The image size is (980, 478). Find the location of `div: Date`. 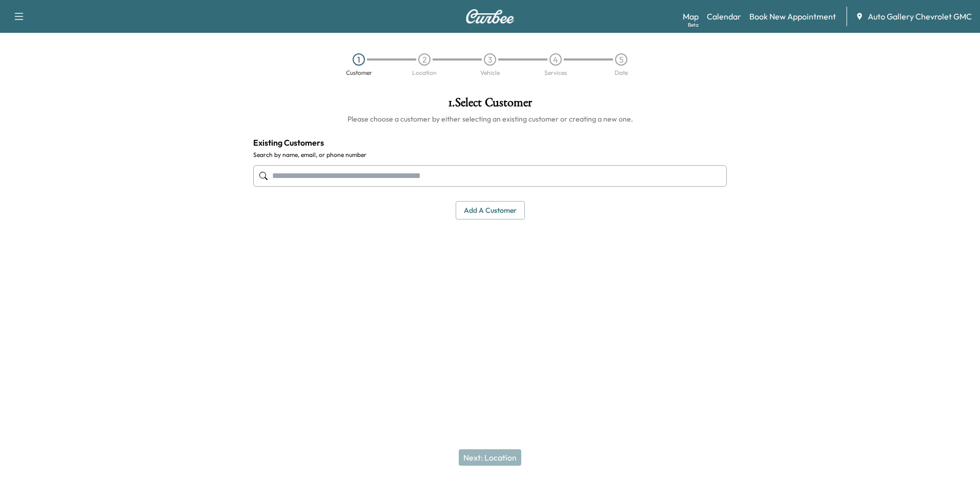

div: Date is located at coordinates (621, 73).